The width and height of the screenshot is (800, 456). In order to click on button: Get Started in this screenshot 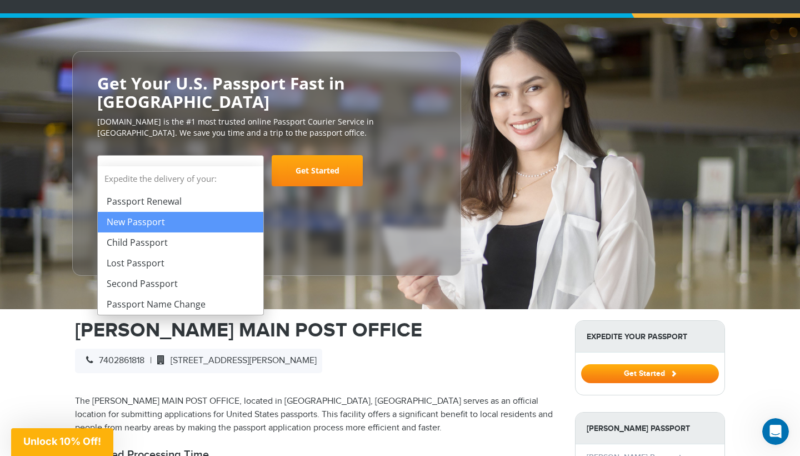, I will do `click(650, 373)`.